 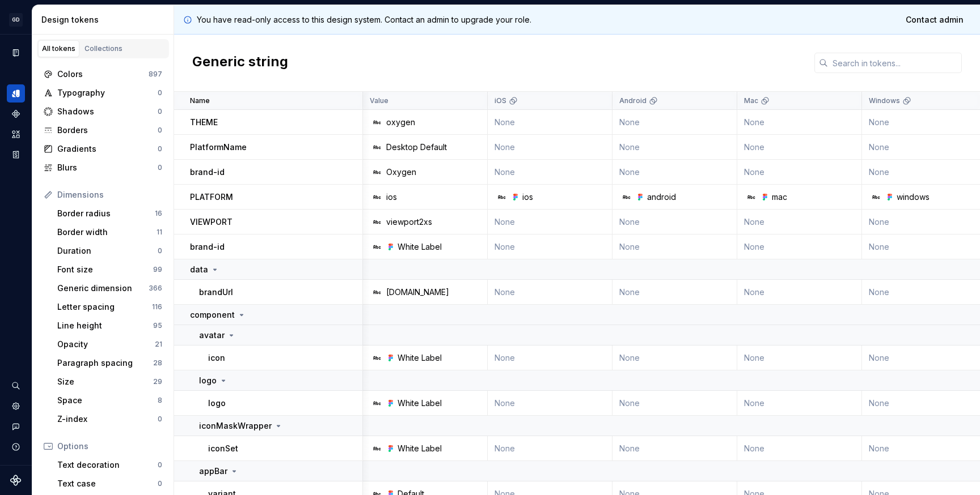 What do you see at coordinates (935, 20) in the screenshot?
I see `span: Contact admin` at bounding box center [935, 20].